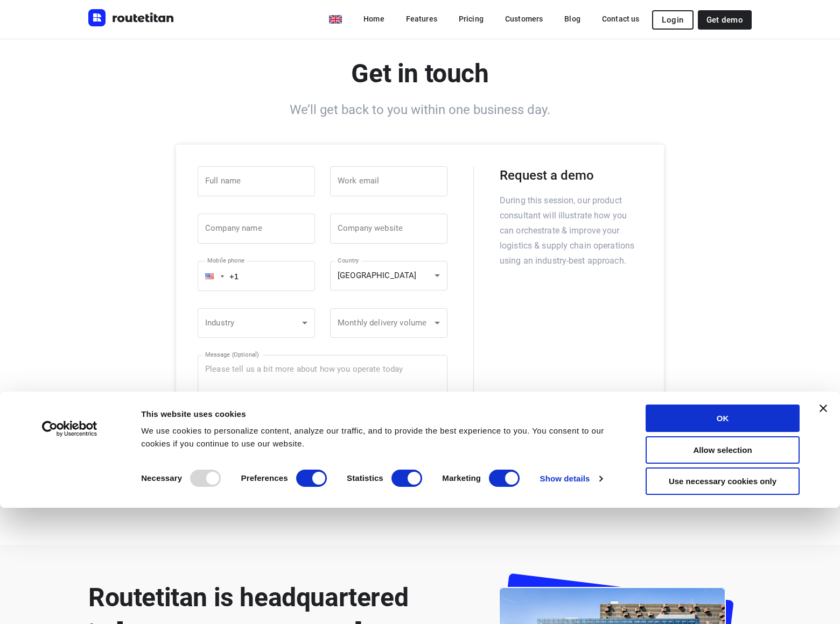 This screenshot has width=840, height=624. I want to click on a: Home, so click(374, 18).